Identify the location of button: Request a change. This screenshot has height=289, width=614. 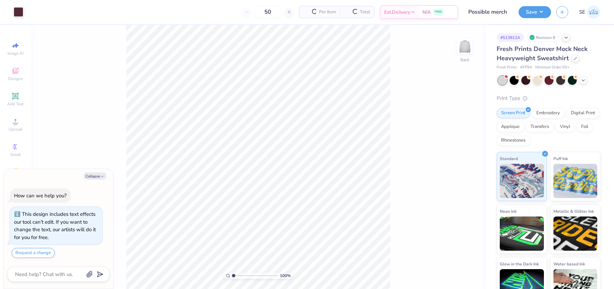
(33, 253).